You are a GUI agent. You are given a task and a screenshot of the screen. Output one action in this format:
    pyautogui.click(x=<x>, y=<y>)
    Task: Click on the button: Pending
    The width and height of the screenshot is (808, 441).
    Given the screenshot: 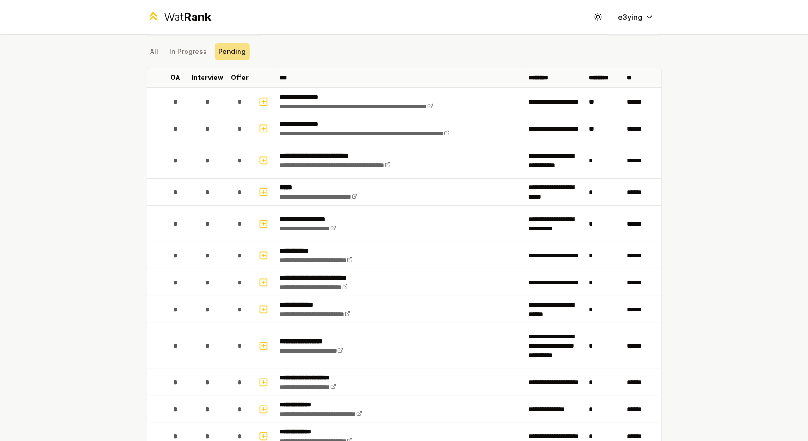 What is the action you would take?
    pyautogui.click(x=232, y=52)
    